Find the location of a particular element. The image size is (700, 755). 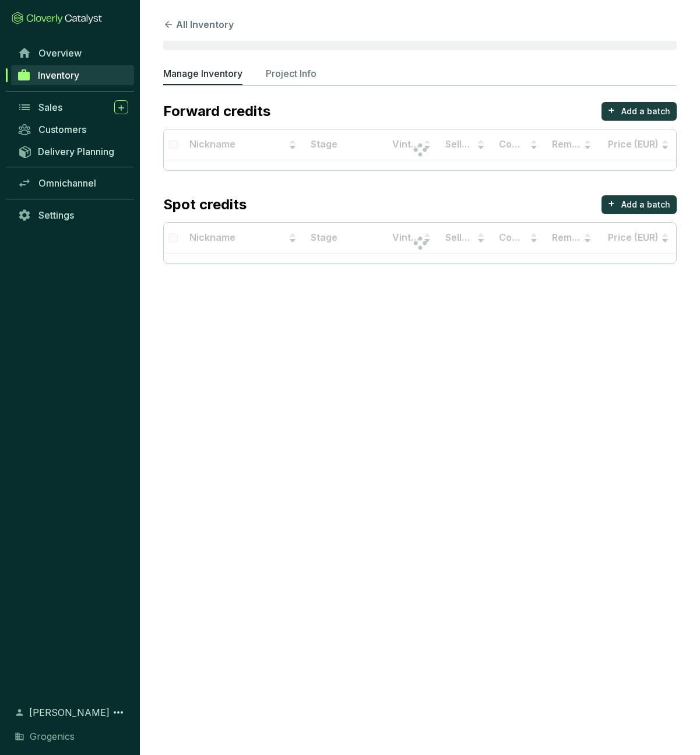

p: Forward credits is located at coordinates (216, 111).